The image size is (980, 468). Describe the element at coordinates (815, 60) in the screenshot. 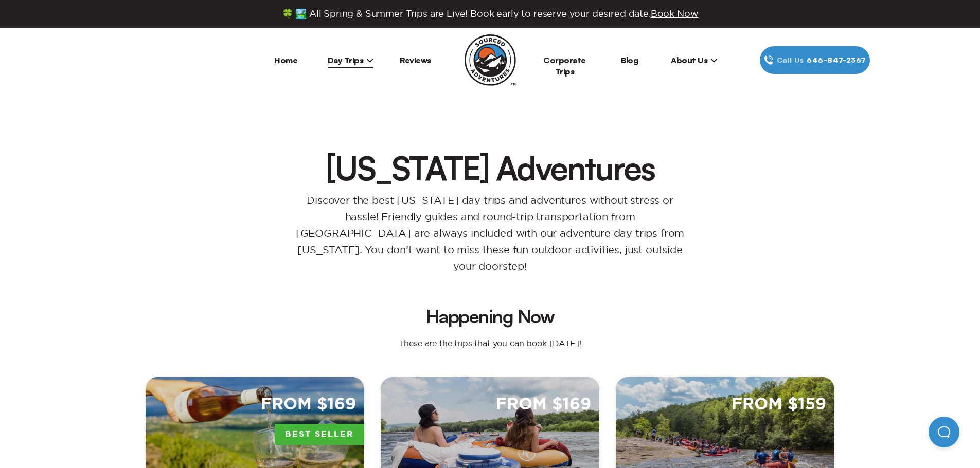

I see `a: Call Us646‍-847‍-2367` at that location.